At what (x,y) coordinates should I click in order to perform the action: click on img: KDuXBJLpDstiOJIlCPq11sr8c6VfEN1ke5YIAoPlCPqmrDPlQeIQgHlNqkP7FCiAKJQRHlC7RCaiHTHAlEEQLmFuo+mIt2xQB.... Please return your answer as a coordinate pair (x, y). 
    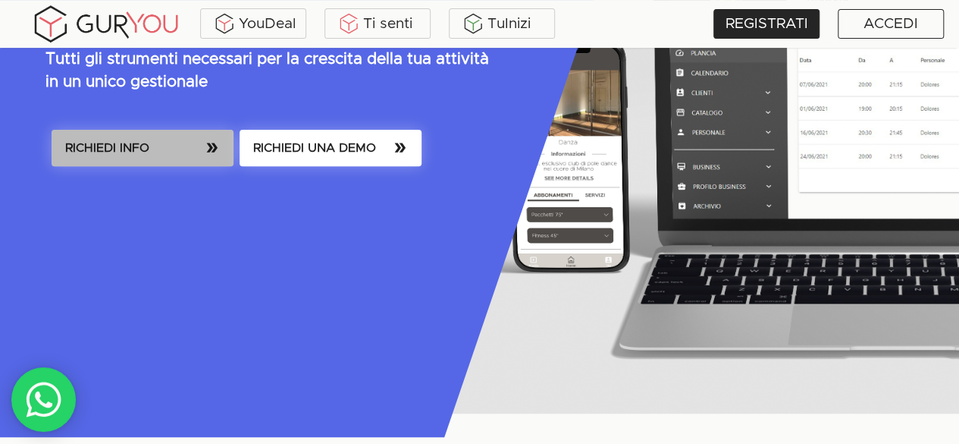
    Looking at the image, I should click on (349, 24).